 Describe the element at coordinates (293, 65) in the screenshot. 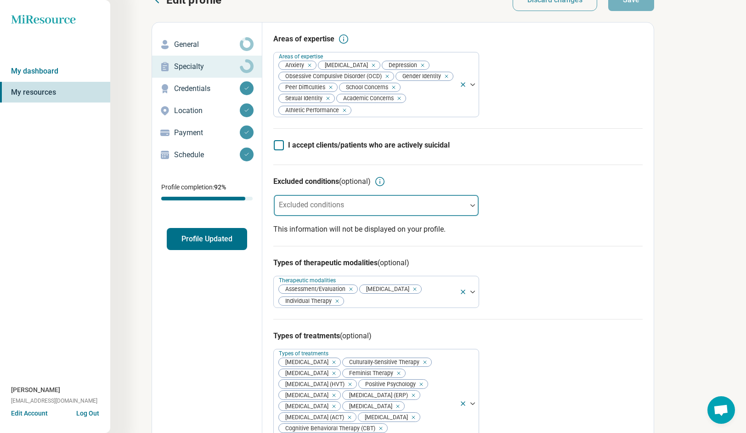

I see `span: Anxiety` at that location.